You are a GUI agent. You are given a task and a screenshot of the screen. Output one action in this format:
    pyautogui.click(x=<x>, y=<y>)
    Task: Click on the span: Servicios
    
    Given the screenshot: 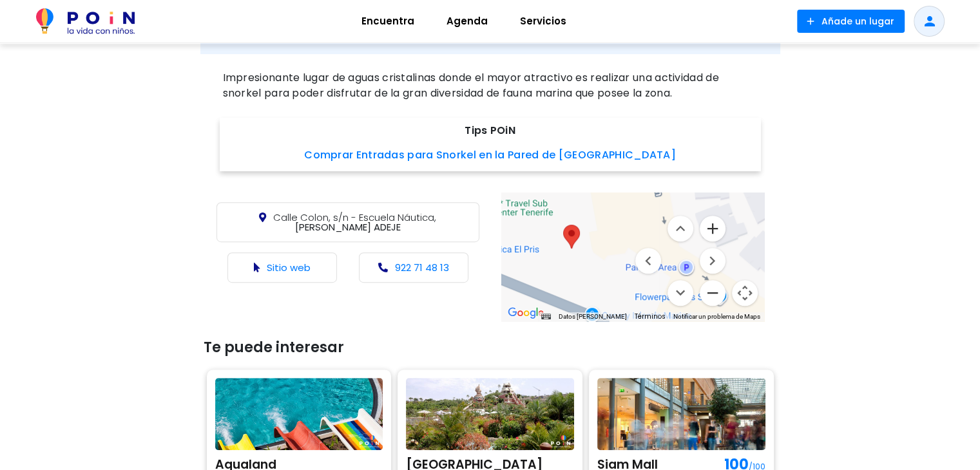 What is the action you would take?
    pyautogui.click(x=543, y=21)
    